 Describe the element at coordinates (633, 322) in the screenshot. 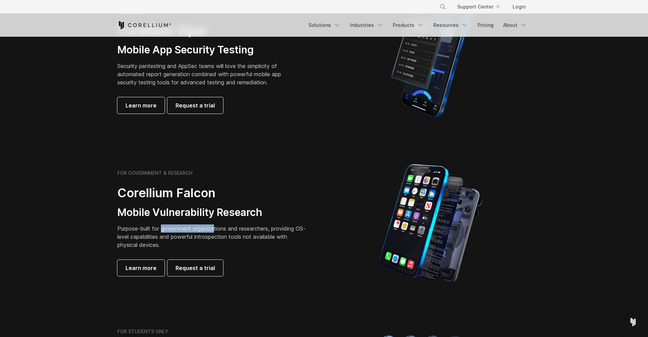

I see `div: Open Intercom Messenger` at that location.